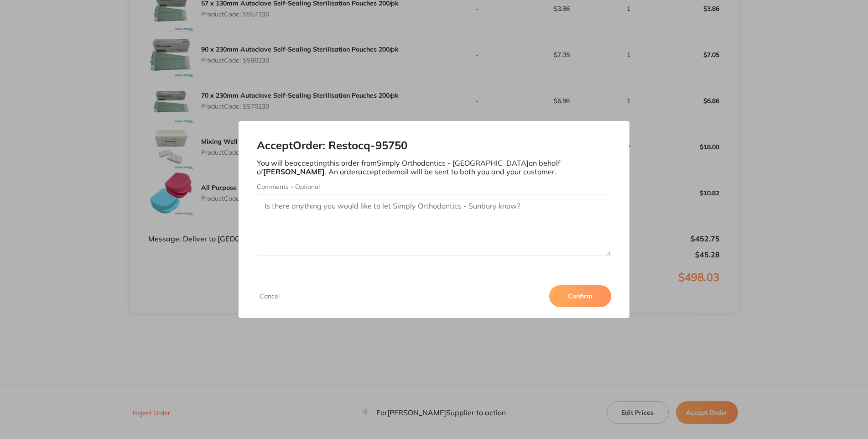 The image size is (868, 439). What do you see at coordinates (580, 296) in the screenshot?
I see `button: Confirm` at bounding box center [580, 296].